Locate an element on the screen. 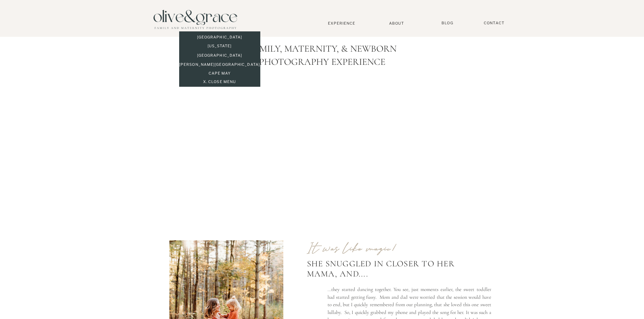 Image resolution: width=644 pixels, height=319 pixels. nav: Contact is located at coordinates (494, 23).